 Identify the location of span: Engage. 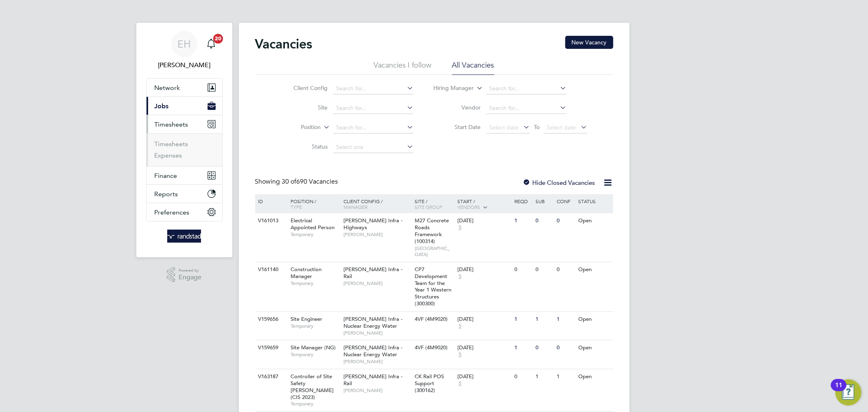
(190, 278).